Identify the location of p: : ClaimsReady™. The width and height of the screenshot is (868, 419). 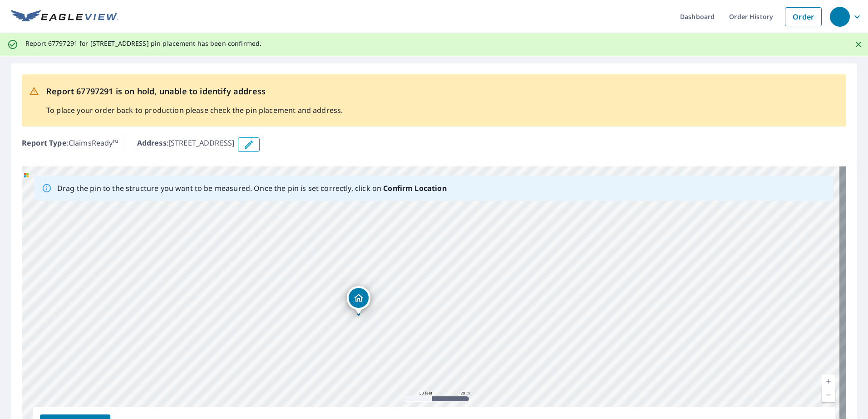
(70, 145).